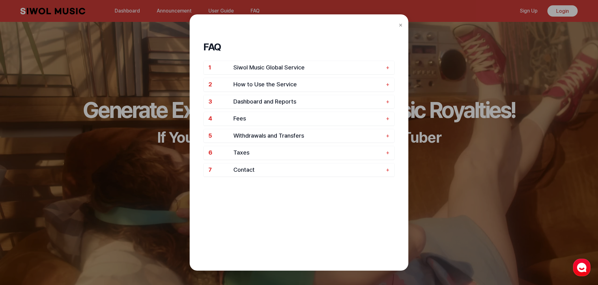  Describe the element at coordinates (221, 136) in the screenshot. I see `span: 5` at that location.